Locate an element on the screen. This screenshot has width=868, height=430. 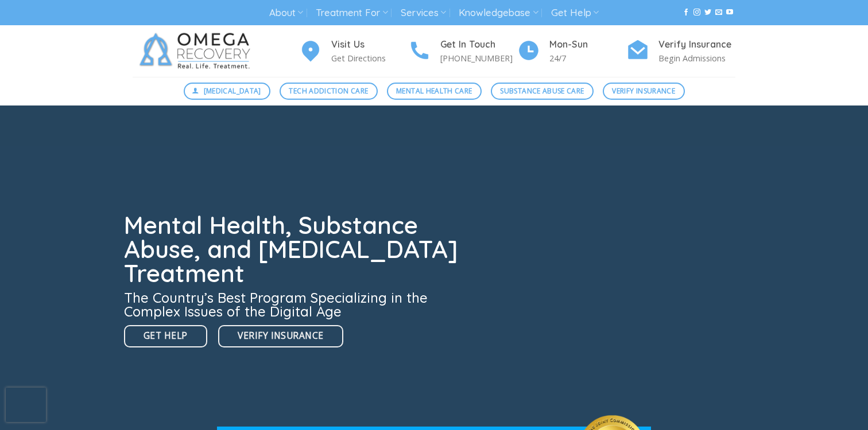
a: Follow on Instagram is located at coordinates (697, 13).